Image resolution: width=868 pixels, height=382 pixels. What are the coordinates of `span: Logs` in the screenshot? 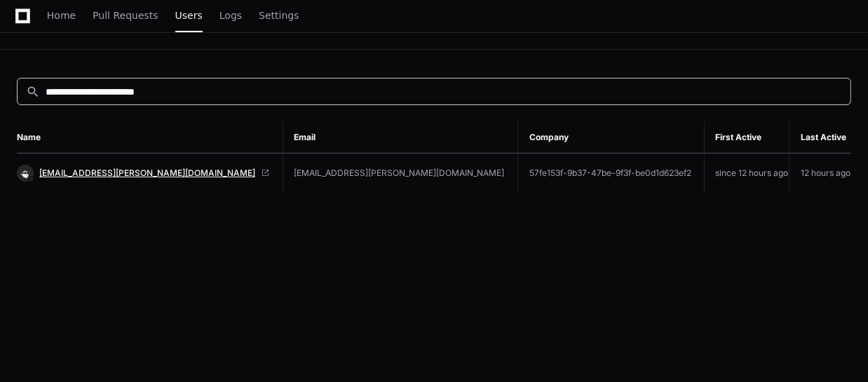 It's located at (231, 15).